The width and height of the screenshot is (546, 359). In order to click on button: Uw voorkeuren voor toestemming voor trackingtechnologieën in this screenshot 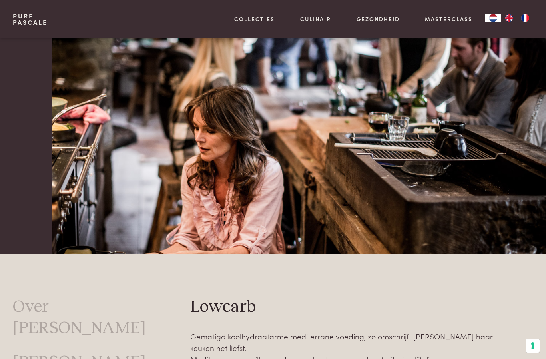, I will do `click(533, 346)`.